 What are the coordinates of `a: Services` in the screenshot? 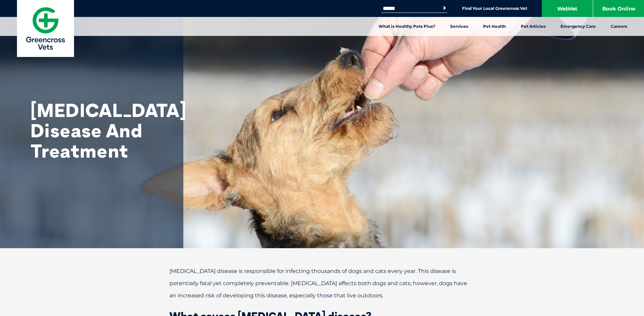 It's located at (459, 27).